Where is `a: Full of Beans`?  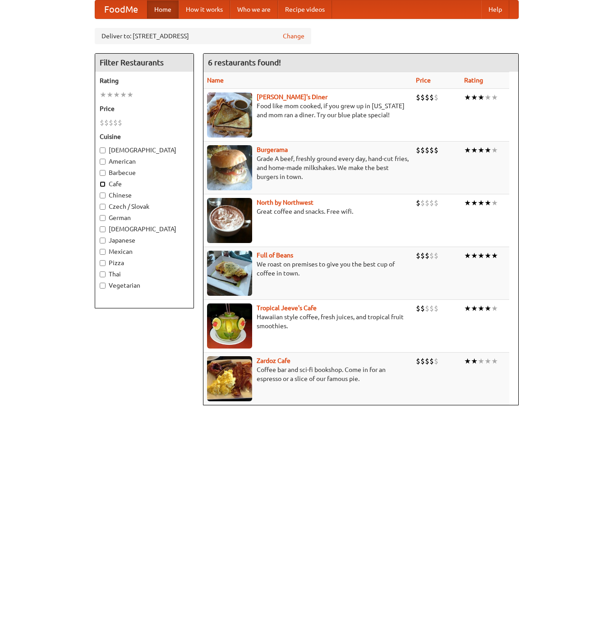
a: Full of Beans is located at coordinates (275, 255).